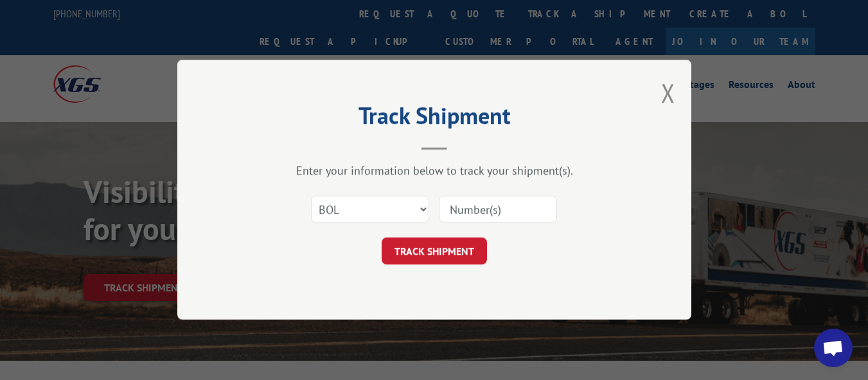 The image size is (868, 380). Describe the element at coordinates (833, 348) in the screenshot. I see `div: Open chat` at that location.